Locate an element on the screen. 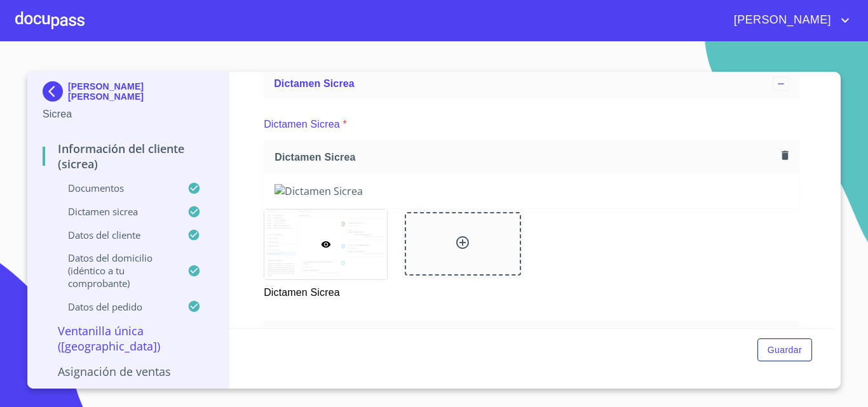 Image resolution: width=868 pixels, height=407 pixels. span: Guardar is located at coordinates (785, 350).